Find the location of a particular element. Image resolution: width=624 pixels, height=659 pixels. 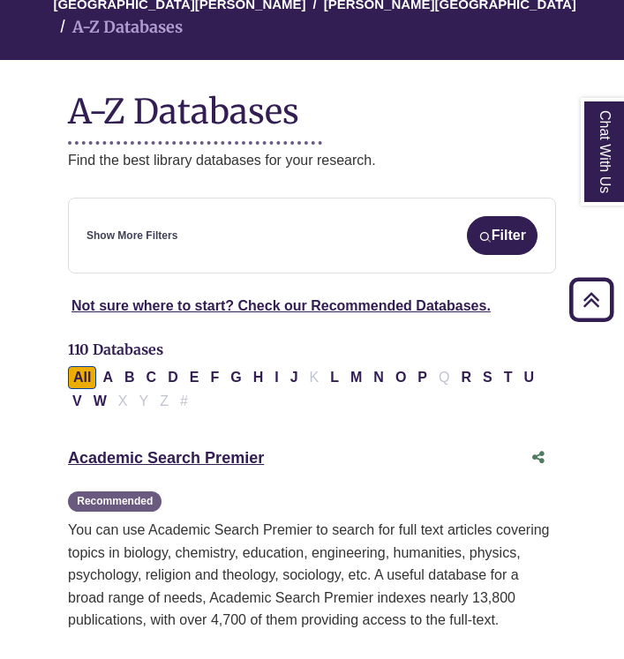

button: Filter Results W is located at coordinates (100, 401).